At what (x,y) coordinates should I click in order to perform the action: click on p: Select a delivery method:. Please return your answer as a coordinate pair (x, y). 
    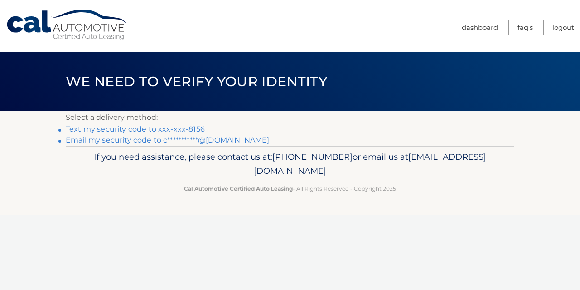
    Looking at the image, I should click on (290, 117).